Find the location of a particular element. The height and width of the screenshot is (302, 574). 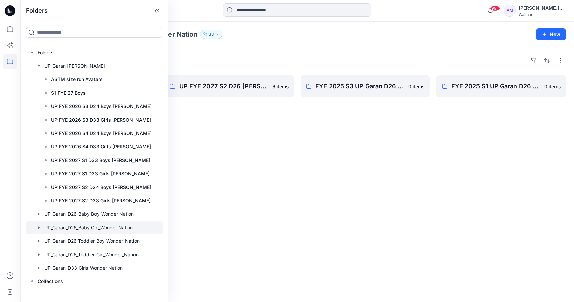

div: EN is located at coordinates (510, 11).